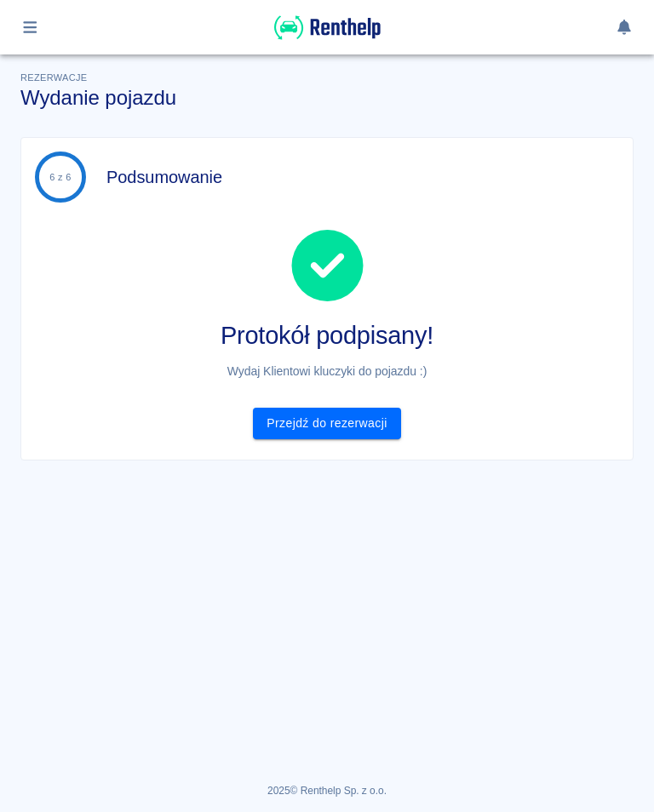 This screenshot has height=812, width=654. Describe the element at coordinates (327, 371) in the screenshot. I see `h6: Wydaj Klientowi kluczyki do pojazdu :)` at that location.